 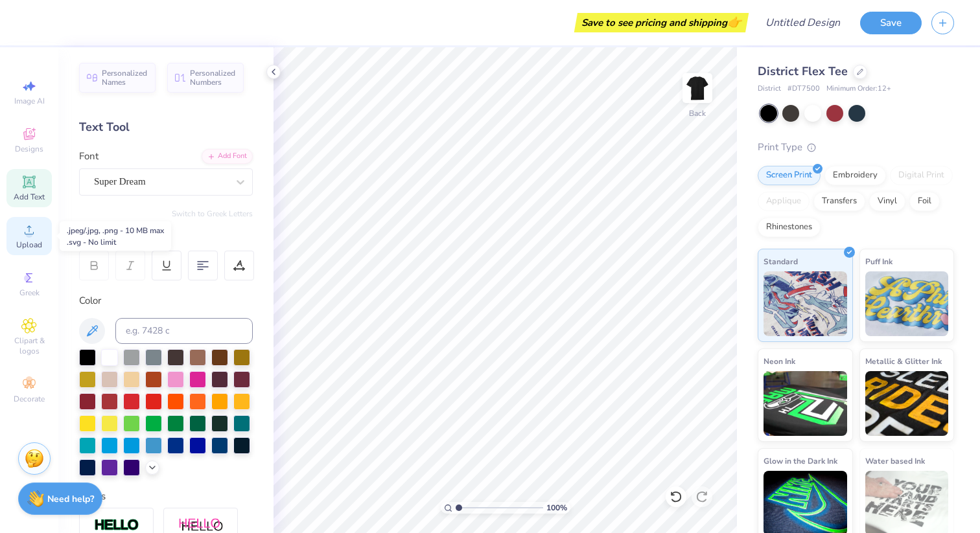 I want to click on div: Styles, so click(x=166, y=496).